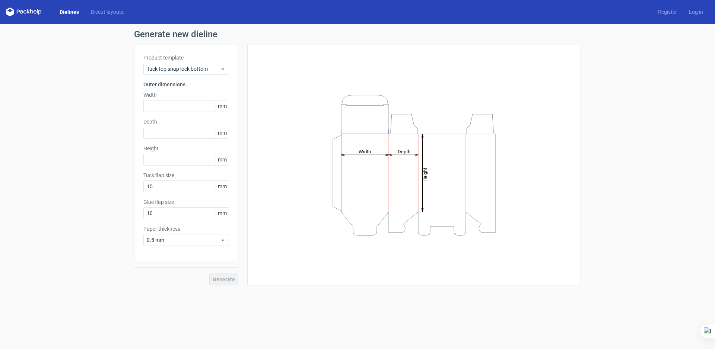 The width and height of the screenshot is (715, 349). Describe the element at coordinates (69, 12) in the screenshot. I see `a: Dielines` at that location.